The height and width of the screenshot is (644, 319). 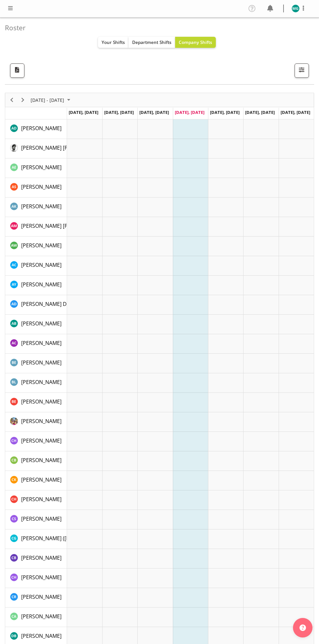 What do you see at coordinates (196, 42) in the screenshot?
I see `span: Company Shifts` at bounding box center [196, 42].